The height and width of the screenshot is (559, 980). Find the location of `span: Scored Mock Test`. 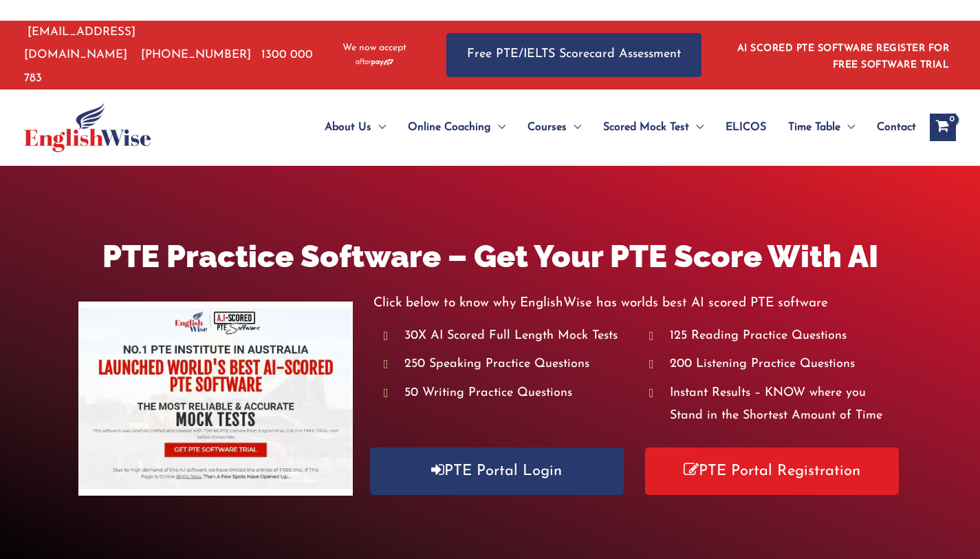

span: Scored Mock Test is located at coordinates (646, 127).